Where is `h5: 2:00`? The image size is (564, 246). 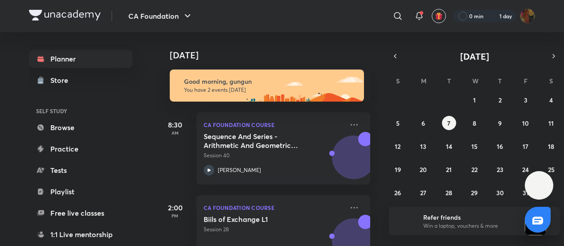
h5: 2:00 is located at coordinates (175, 208).